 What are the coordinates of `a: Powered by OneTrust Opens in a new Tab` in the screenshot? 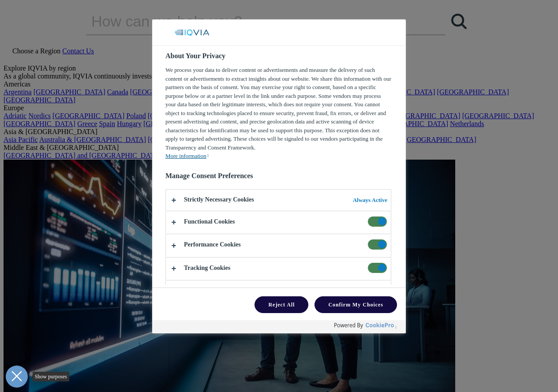 It's located at (368, 328).